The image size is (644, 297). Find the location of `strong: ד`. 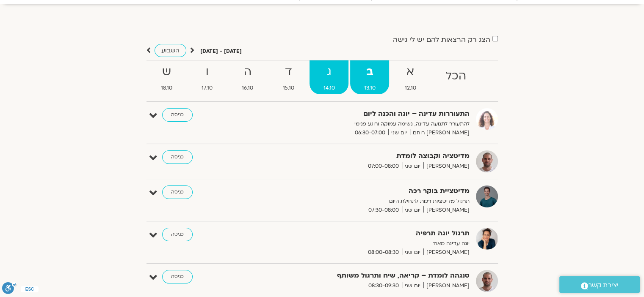

strong: ד is located at coordinates (288, 72).